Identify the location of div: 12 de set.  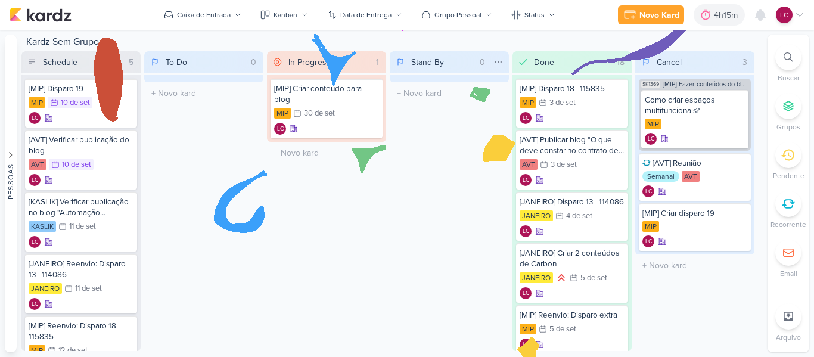
(73, 351).